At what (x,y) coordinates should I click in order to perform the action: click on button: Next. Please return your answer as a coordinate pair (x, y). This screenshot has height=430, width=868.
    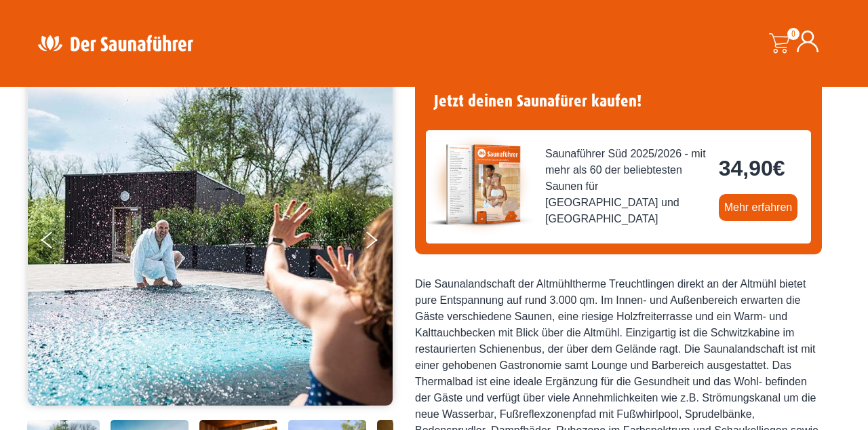
    Looking at the image, I should click on (381, 243).